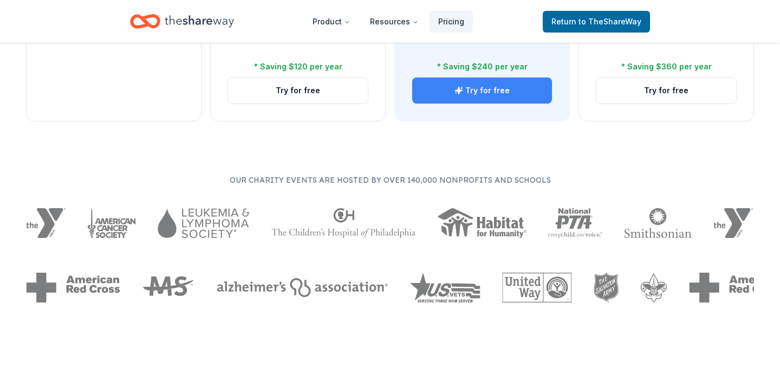 This screenshot has height=367, width=780. What do you see at coordinates (610, 21) in the screenshot?
I see `span: to TheShareWay` at bounding box center [610, 21].